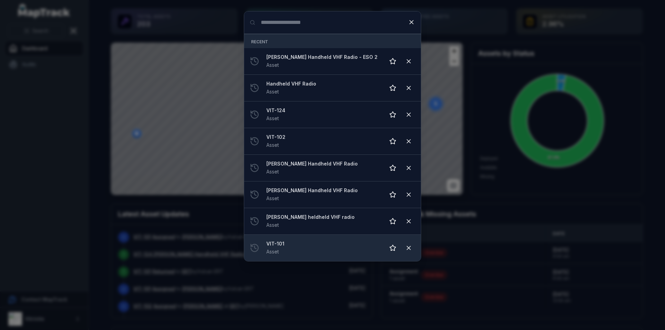 Image resolution: width=665 pixels, height=330 pixels. What do you see at coordinates (323, 244) in the screenshot?
I see `strong: VIT-101` at bounding box center [323, 244].